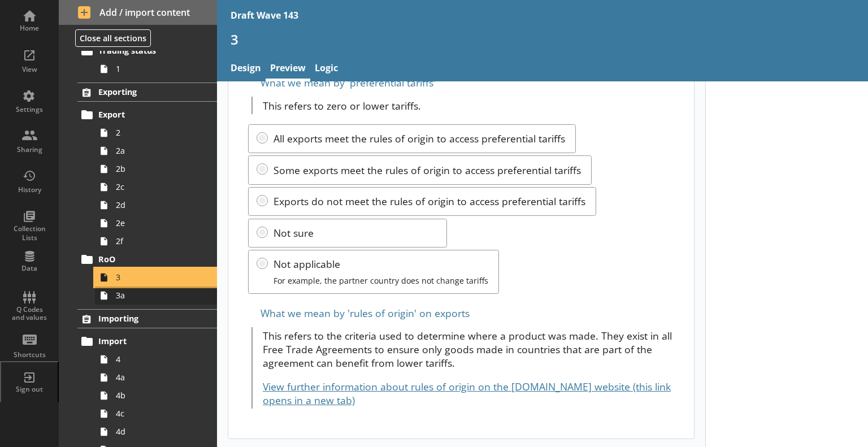 The height and width of the screenshot is (447, 868). What do you see at coordinates (138, 193) in the screenshot?
I see `li: ExportingExport22a2b2c2d2e2fRoO33a` at bounding box center [138, 193].